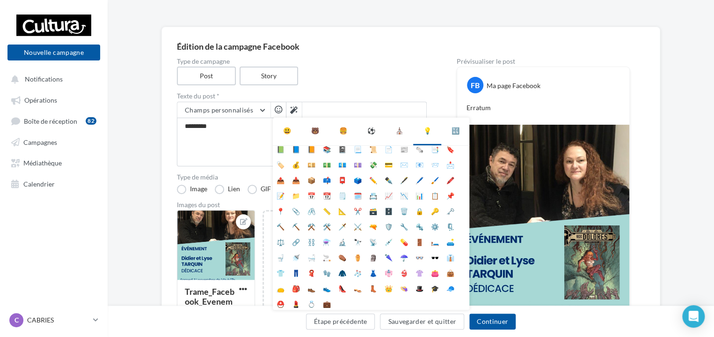 This screenshot has width=714, height=337. What do you see at coordinates (475, 85) in the screenshot?
I see `div: FB` at bounding box center [475, 85].